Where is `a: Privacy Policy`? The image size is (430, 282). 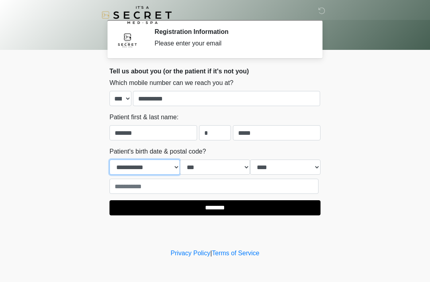
a: Privacy Policy is located at coordinates (191, 253).